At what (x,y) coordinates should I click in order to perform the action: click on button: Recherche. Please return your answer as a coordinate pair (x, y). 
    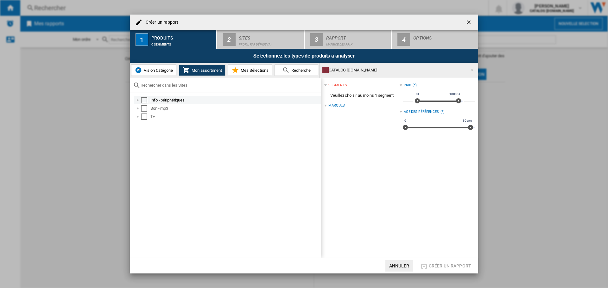
    Looking at the image, I should click on (296, 70).